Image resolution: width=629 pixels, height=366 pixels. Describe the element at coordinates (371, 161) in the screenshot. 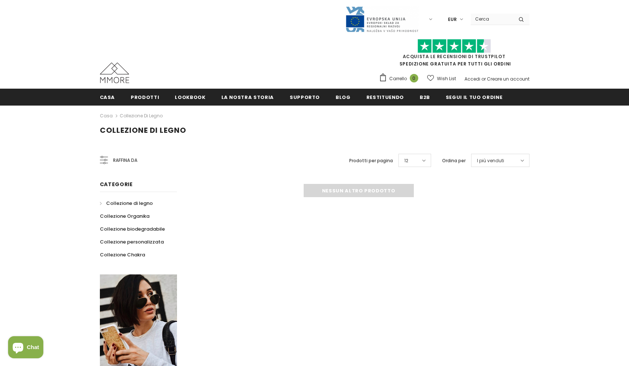

I see `label: Prodotti per pagina` at that location.